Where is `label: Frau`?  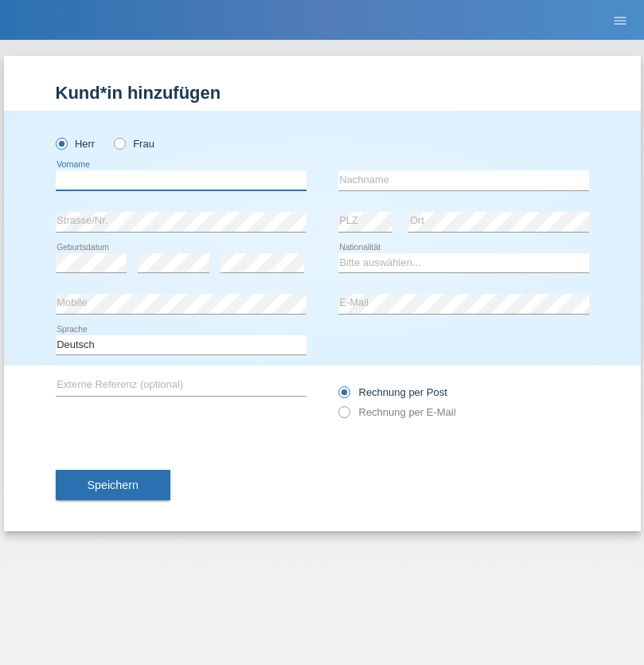 label: Frau is located at coordinates (134, 143).